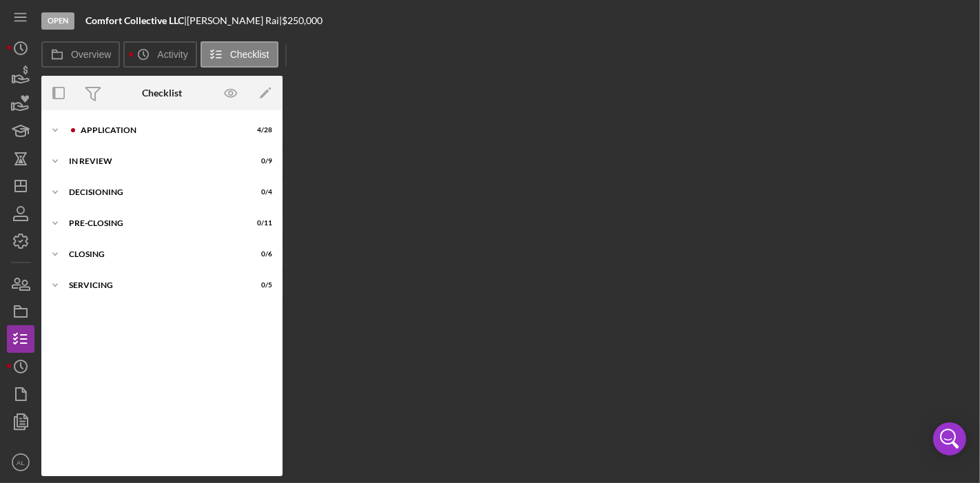  Describe the element at coordinates (153, 285) in the screenshot. I see `div: Servicing` at that location.